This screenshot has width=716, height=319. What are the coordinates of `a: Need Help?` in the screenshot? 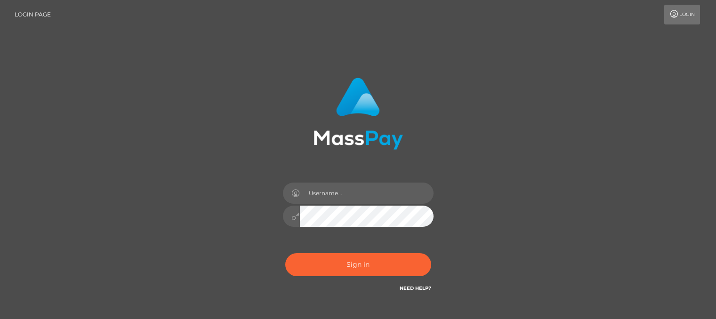 It's located at (415, 288).